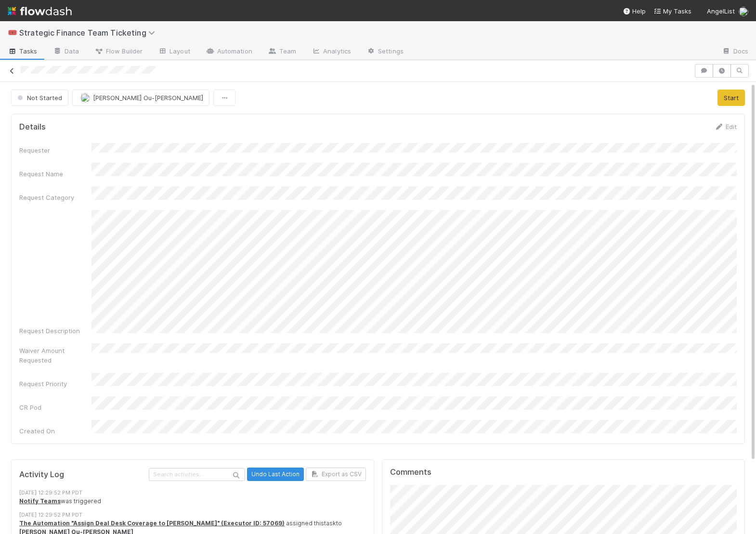 The height and width of the screenshot is (534, 756). Describe the element at coordinates (55, 431) in the screenshot. I see `div: Created On` at that location.